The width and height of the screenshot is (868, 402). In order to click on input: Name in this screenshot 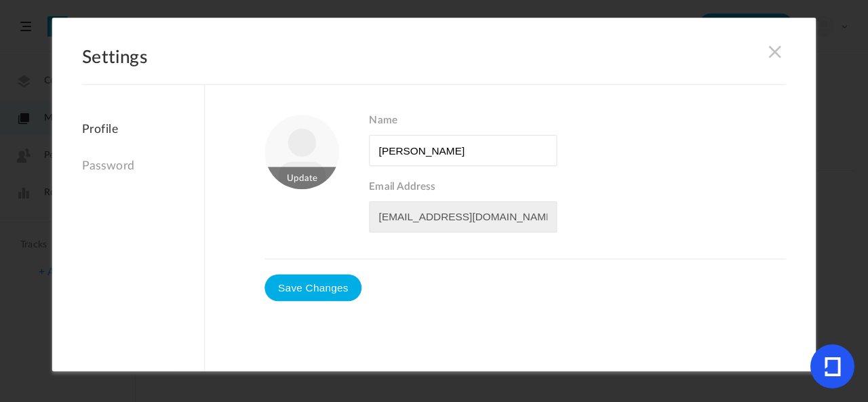, I will do `click(462, 151)`.